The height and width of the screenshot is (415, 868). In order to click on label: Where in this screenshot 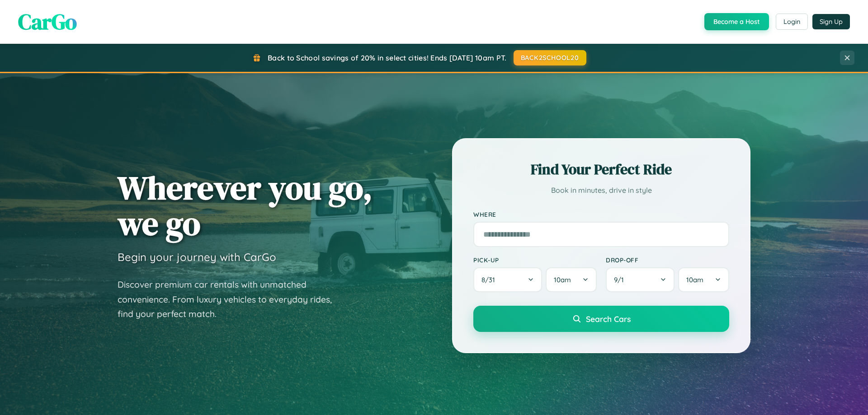, I will do `click(601, 214)`.